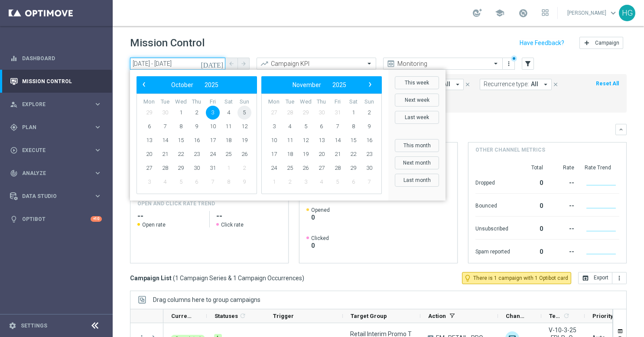  I want to click on i: trending_up, so click(264, 64).